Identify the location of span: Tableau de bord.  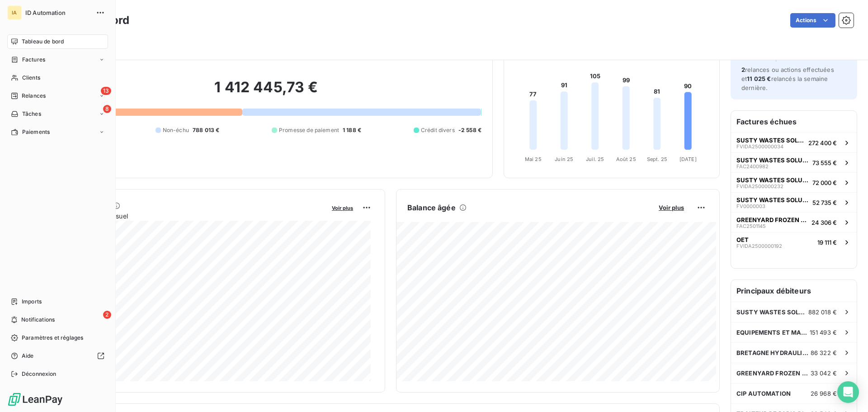
(42, 42).